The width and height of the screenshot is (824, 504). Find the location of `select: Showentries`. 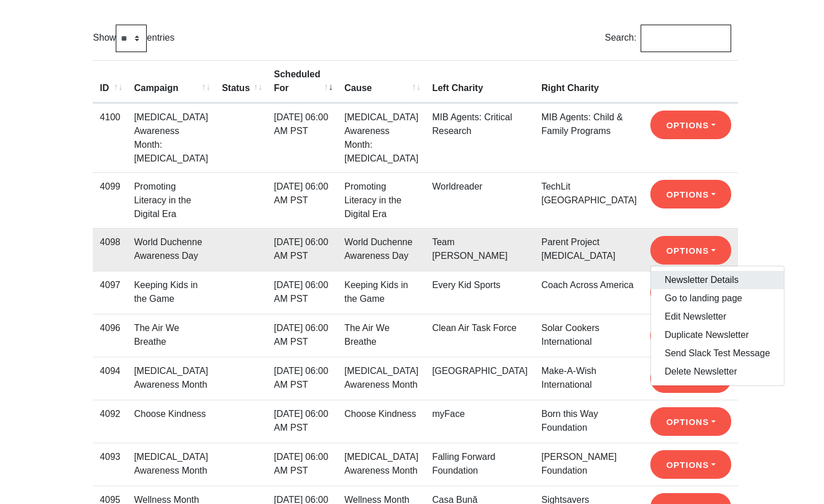

select: Showentries is located at coordinates (132, 39).